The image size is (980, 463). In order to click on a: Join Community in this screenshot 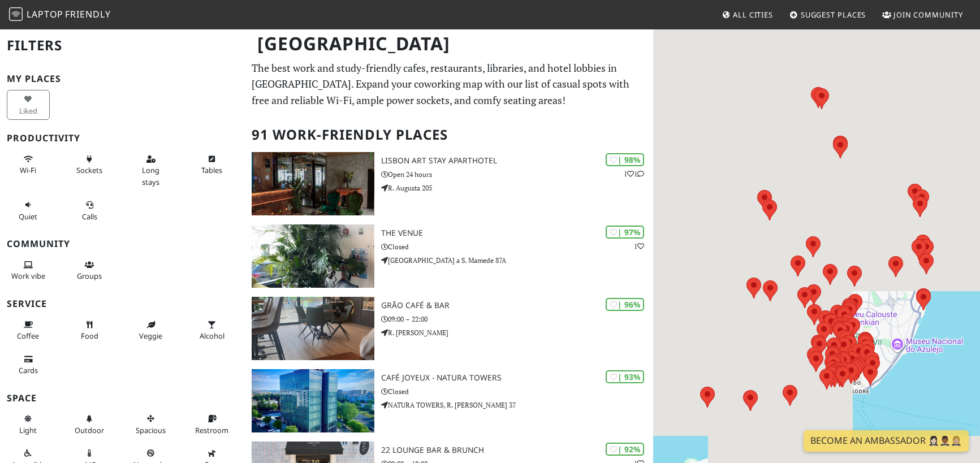, I will do `click(922, 15)`.